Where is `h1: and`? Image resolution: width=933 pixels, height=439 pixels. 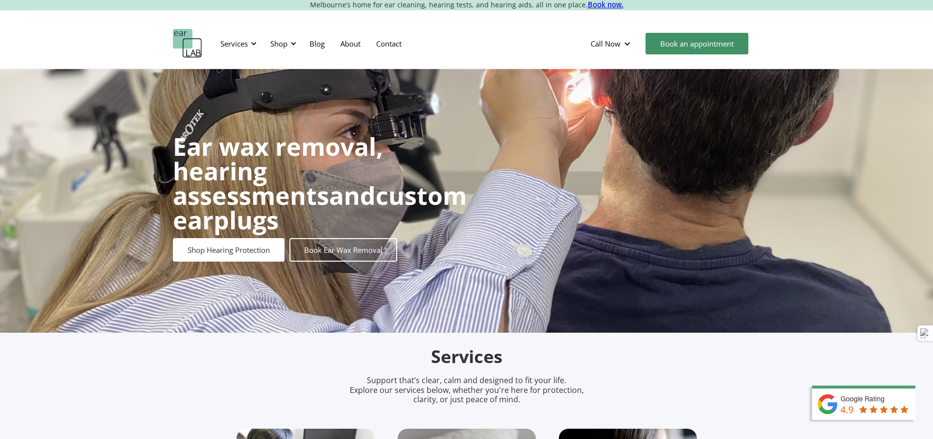 h1: and is located at coordinates (320, 183).